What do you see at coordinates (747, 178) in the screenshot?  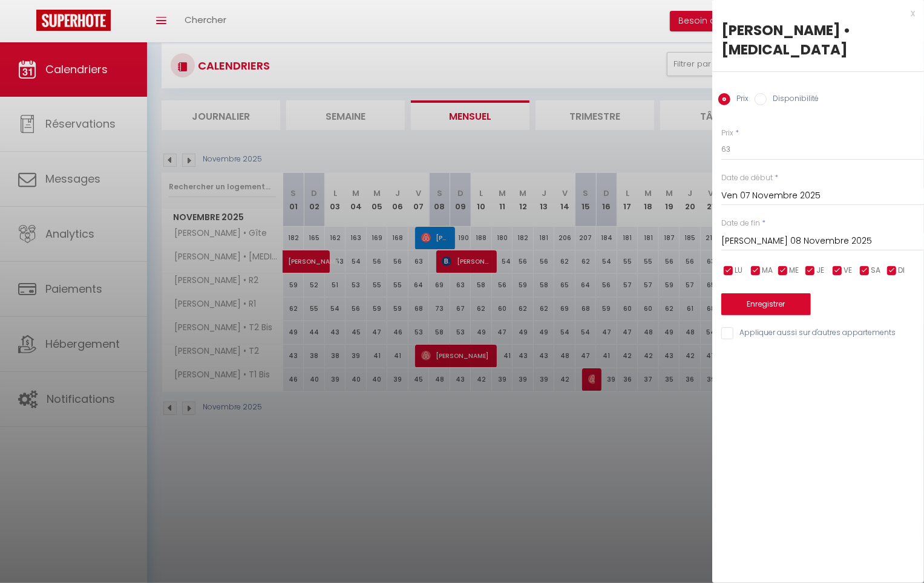 I see `label: Date de début` at bounding box center [747, 178].